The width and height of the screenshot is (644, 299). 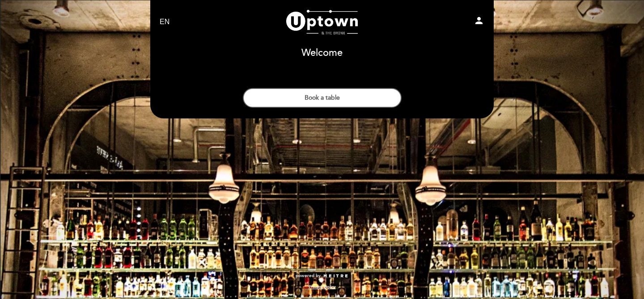 I want to click on span: powered by, so click(x=308, y=275).